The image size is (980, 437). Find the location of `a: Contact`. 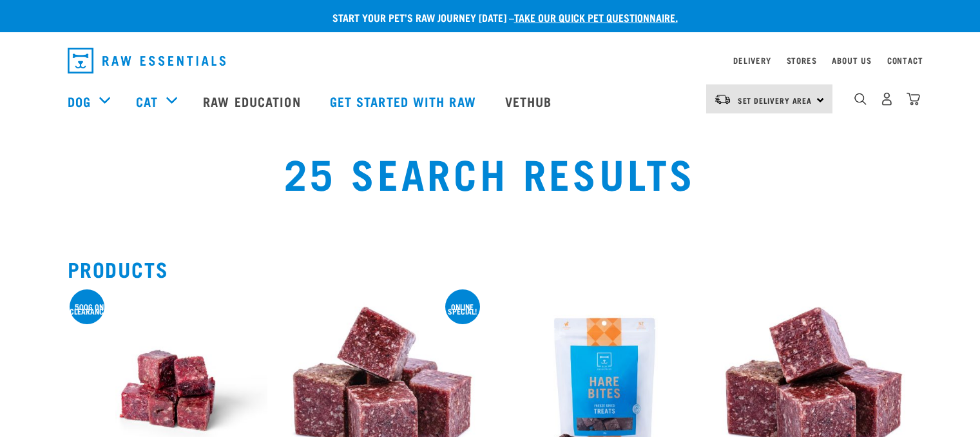

a: Contact is located at coordinates (905, 60).